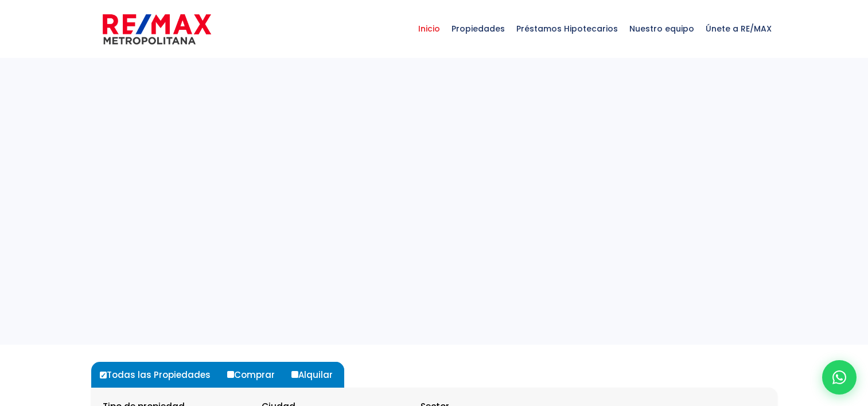 The height and width of the screenshot is (406, 868). Describe the element at coordinates (316, 375) in the screenshot. I see `label: Alquilar` at that location.